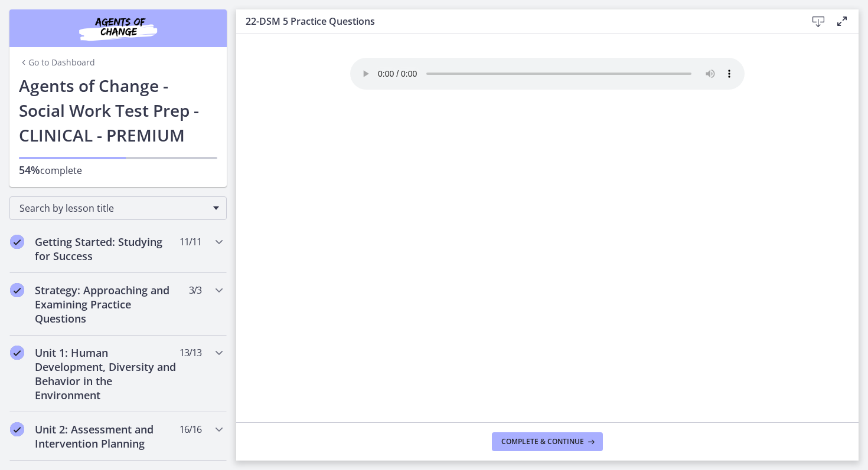  What do you see at coordinates (118, 208) in the screenshot?
I see `div: Search by lesson title` at bounding box center [118, 208].